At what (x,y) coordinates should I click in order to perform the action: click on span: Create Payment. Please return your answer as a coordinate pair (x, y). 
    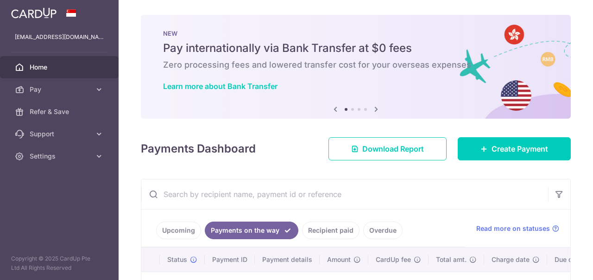
    Looking at the image, I should click on (520, 149).